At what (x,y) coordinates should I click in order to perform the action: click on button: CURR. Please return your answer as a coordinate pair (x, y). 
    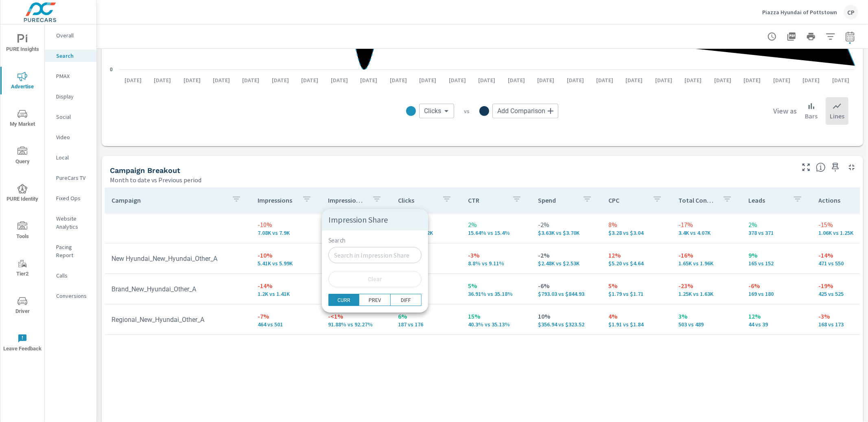
    Looking at the image, I should click on (344, 300).